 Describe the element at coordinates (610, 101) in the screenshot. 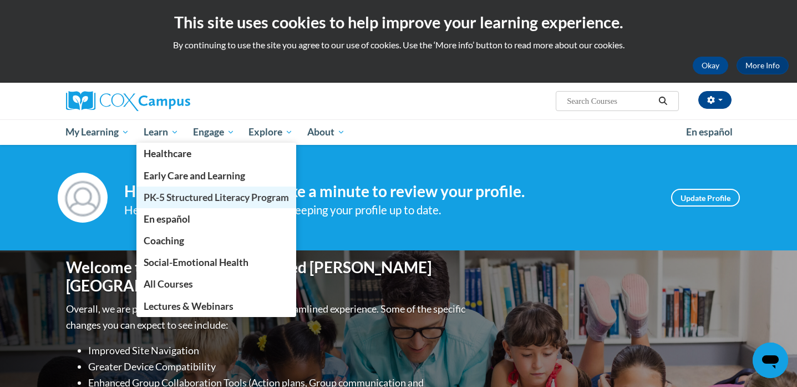

I see `input: Search Courses` at that location.